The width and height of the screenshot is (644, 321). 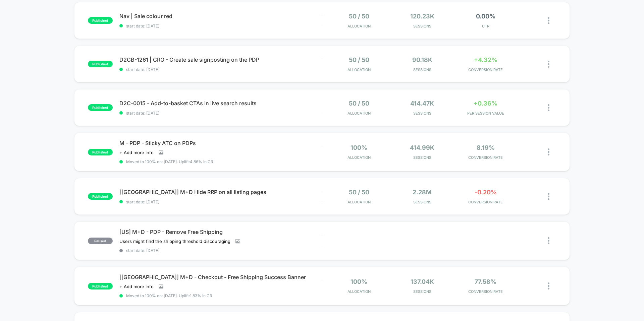 I want to click on span: CTR, so click(x=485, y=26).